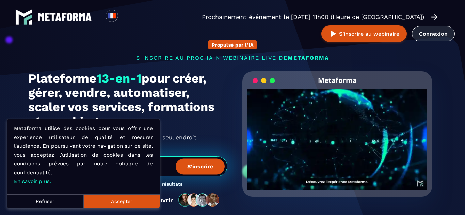  What do you see at coordinates (32, 182) in the screenshot?
I see `a: En savoir plus.` at bounding box center [32, 182].